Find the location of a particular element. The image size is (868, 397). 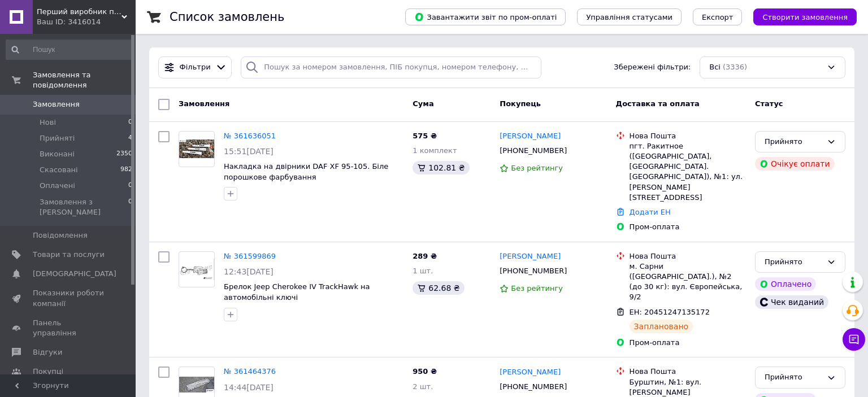

div: 62.68 ₴ is located at coordinates (438, 288).